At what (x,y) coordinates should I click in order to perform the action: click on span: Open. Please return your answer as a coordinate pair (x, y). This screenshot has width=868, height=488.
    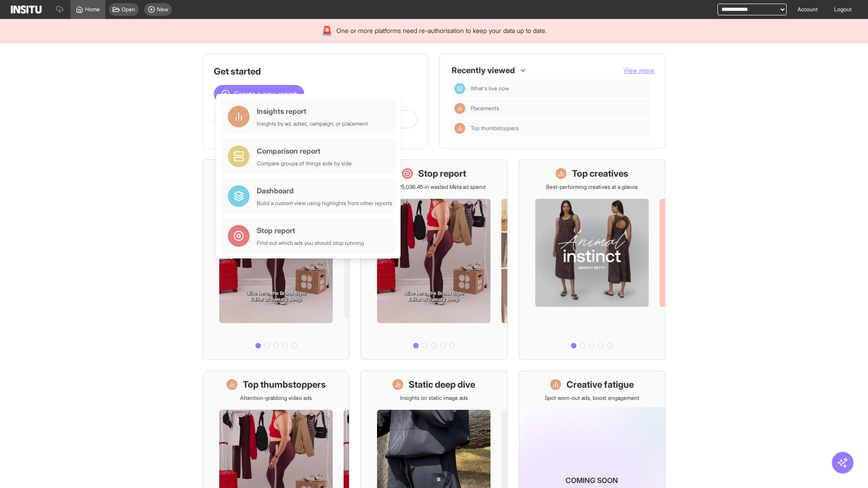
    Looking at the image, I should click on (128, 10).